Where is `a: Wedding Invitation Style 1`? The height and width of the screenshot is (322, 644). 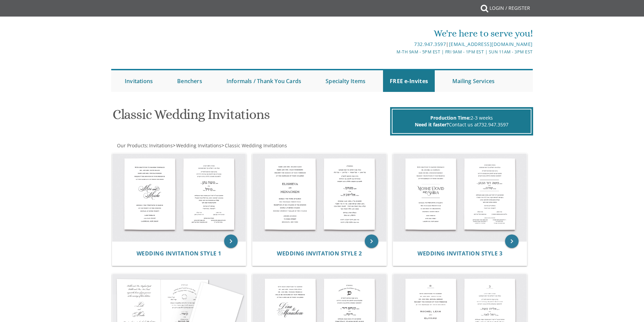 a: Wedding Invitation Style 1 is located at coordinates (179, 254).